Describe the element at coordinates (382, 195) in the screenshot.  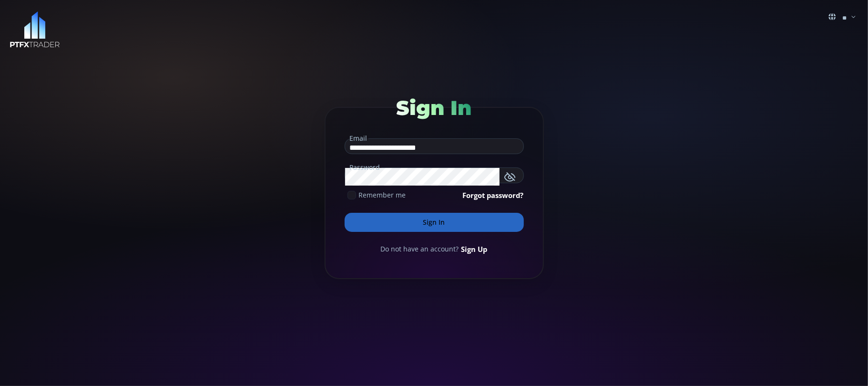
I see `span: Remember me` at that location.